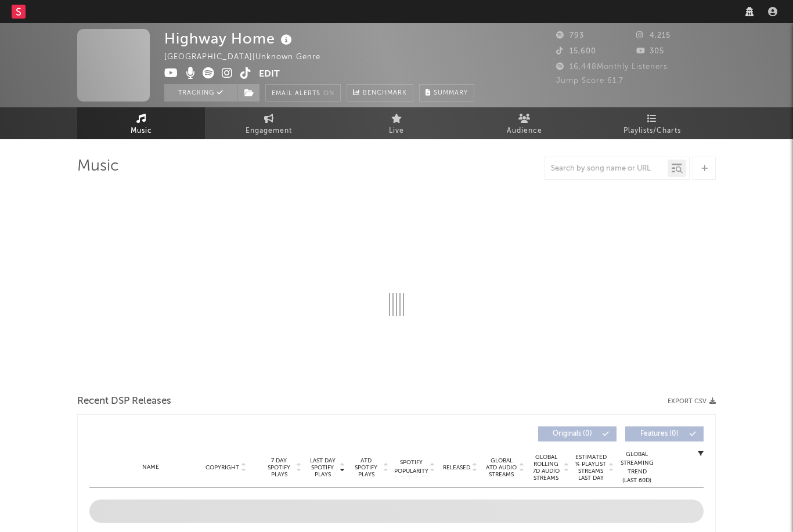  Describe the element at coordinates (650, 51) in the screenshot. I see `span: 305` at that location.